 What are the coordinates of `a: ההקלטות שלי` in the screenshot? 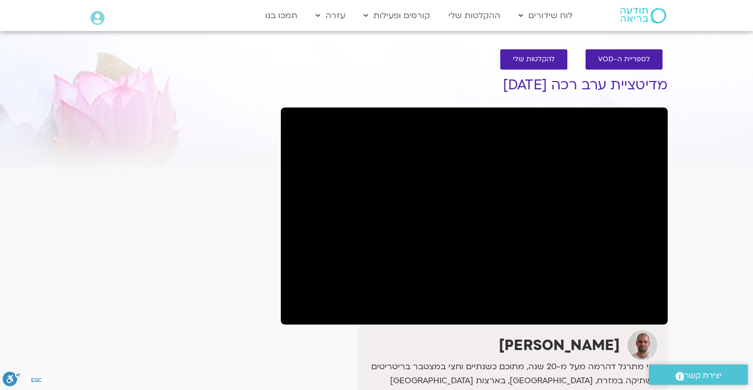 It's located at (474, 16).